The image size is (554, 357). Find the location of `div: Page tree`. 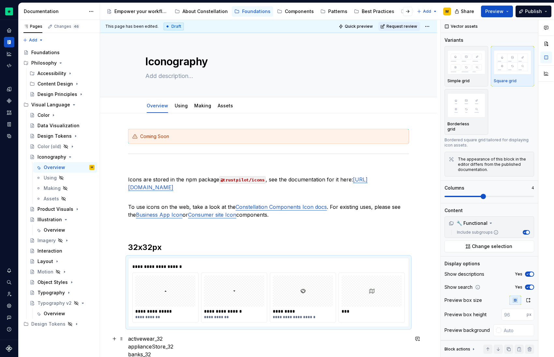

div: Page tree is located at coordinates (259, 11).